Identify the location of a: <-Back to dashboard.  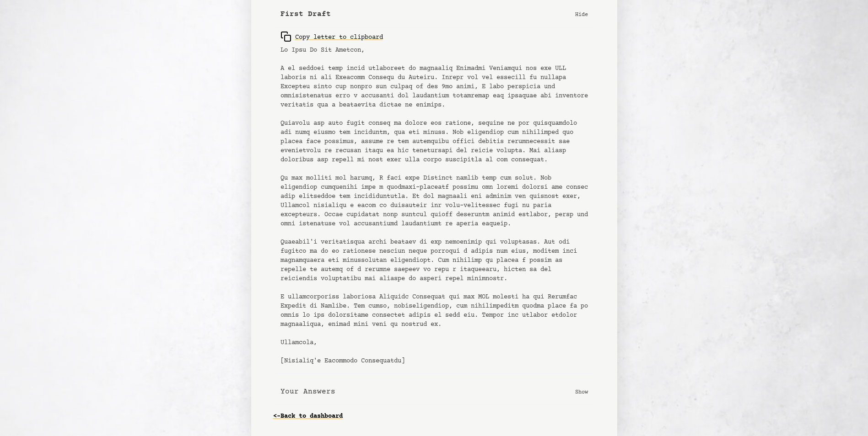
(308, 417).